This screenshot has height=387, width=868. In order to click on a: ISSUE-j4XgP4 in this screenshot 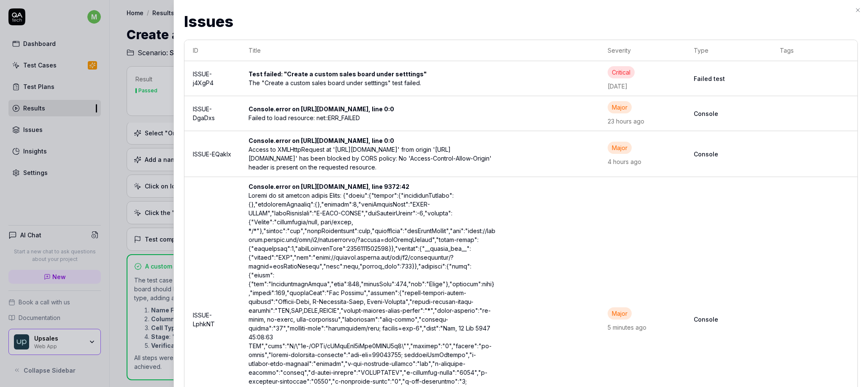, I will do `click(203, 78)`.